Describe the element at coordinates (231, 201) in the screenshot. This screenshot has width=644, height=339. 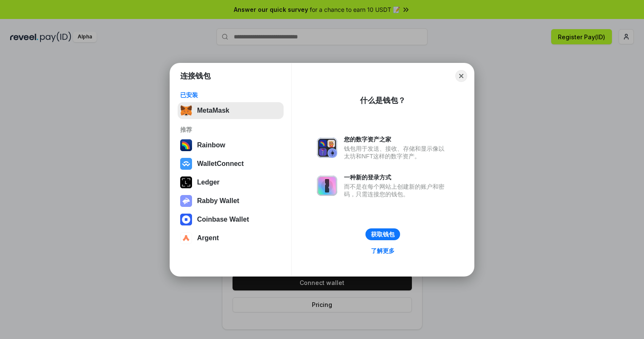
I see `button: Rabby Wallet` at that location.